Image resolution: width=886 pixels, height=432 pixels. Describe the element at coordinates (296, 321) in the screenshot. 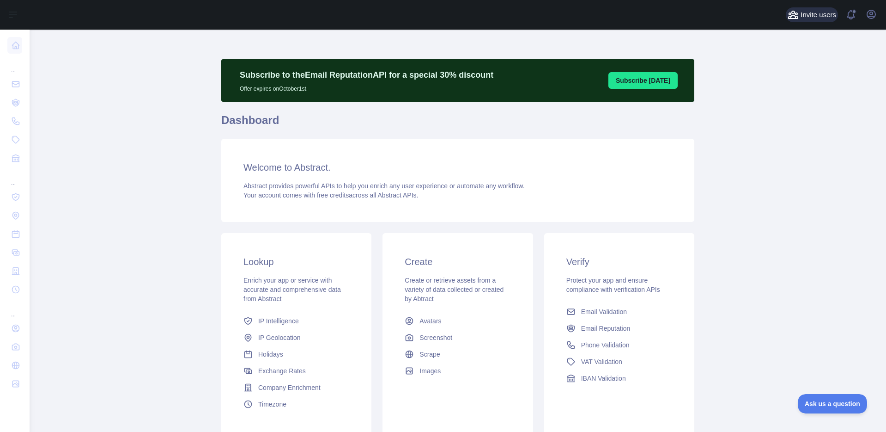

I see `a: IP Intelligence` at that location.